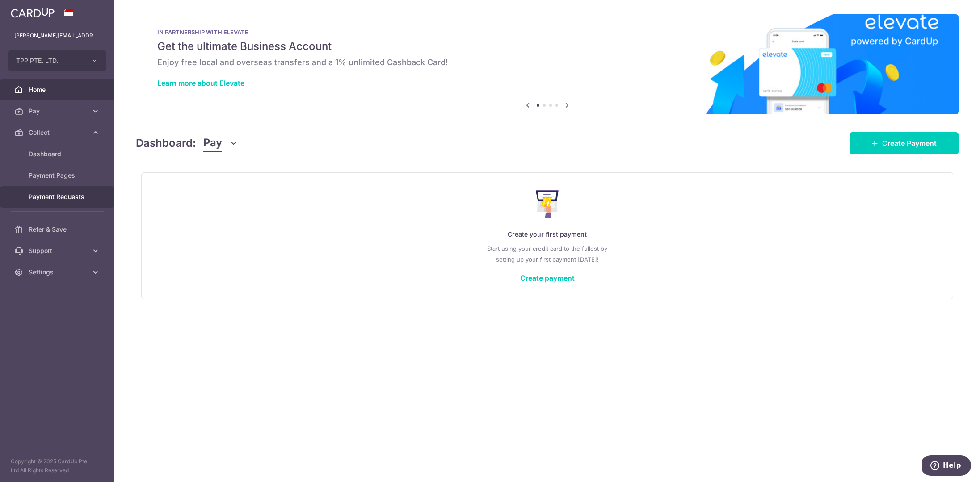 The image size is (980, 482). What do you see at coordinates (547, 46) in the screenshot?
I see `h5: Get the ultimate Business Account` at bounding box center [547, 46].